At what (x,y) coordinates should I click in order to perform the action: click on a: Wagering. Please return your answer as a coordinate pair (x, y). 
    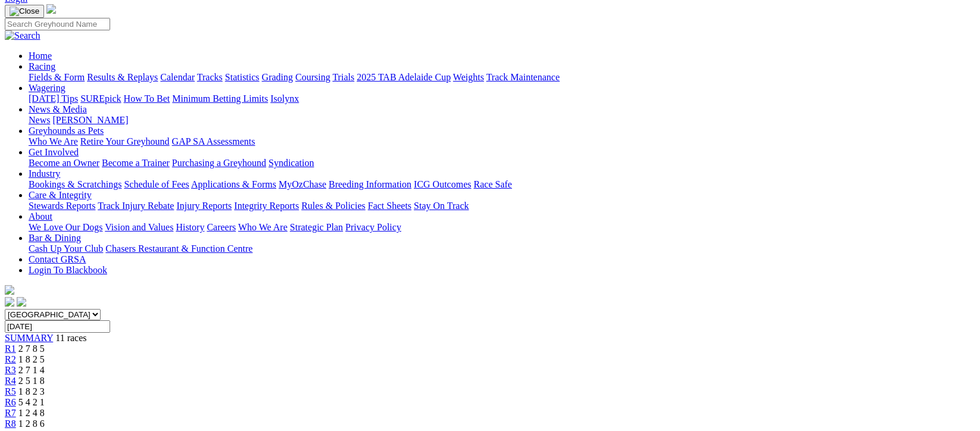
    Looking at the image, I should click on (47, 88).